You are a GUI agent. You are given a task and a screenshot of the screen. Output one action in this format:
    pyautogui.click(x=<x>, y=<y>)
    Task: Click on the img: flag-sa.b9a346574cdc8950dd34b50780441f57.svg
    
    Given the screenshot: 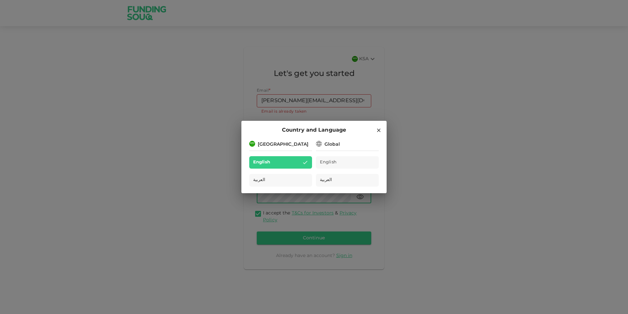 What is the action you would take?
    pyautogui.click(x=252, y=144)
    